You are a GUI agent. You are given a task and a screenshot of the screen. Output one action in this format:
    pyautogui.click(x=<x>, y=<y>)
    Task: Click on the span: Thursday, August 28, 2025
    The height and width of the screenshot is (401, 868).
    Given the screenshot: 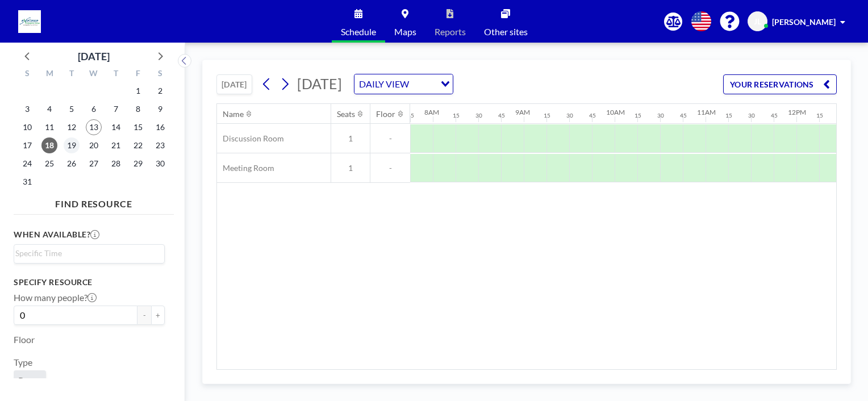 What is the action you would take?
    pyautogui.click(x=116, y=163)
    